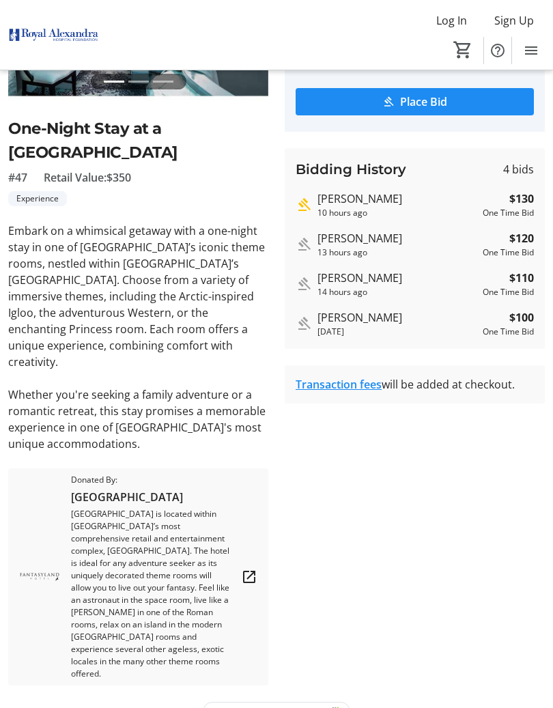  I want to click on a: Transaction fees, so click(338, 384).